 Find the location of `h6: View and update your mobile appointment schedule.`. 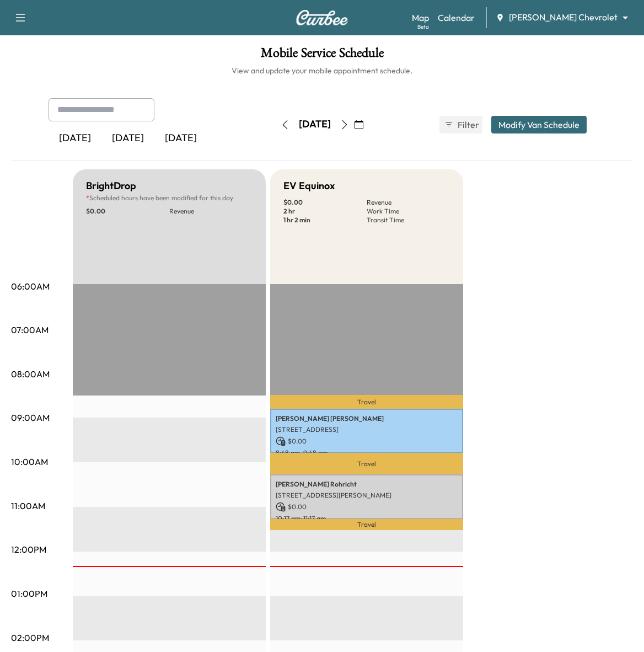

h6: View and update your mobile appointment schedule. is located at coordinates (322, 71).